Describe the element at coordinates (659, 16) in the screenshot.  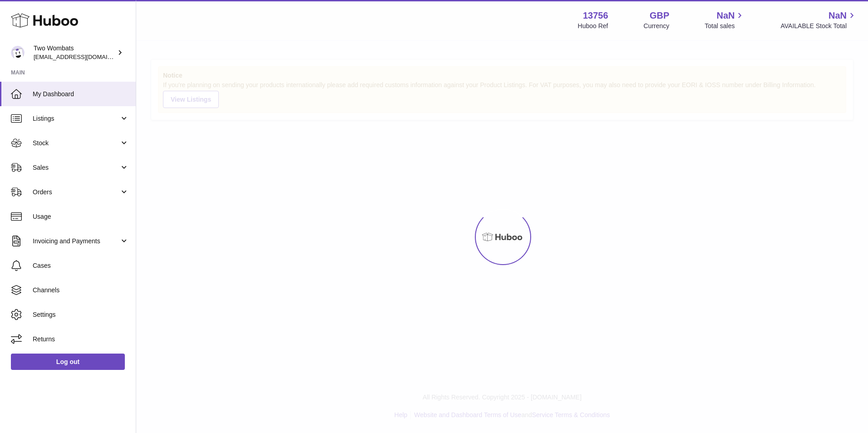
I see `strong: GBP` at that location.